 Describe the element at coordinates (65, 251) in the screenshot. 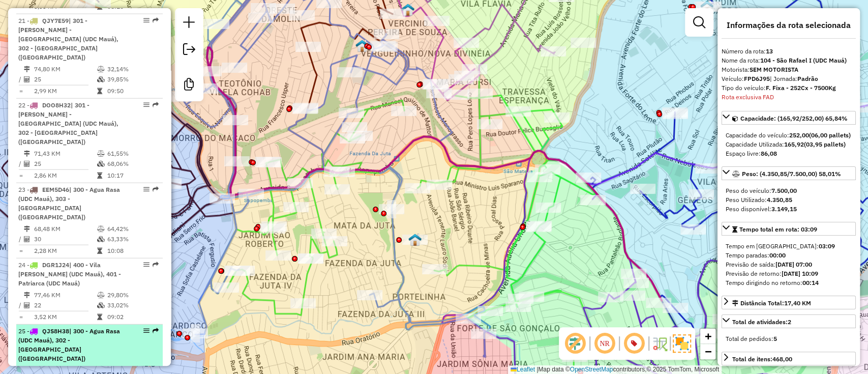

I see `td: 2,28 KM` at that location.